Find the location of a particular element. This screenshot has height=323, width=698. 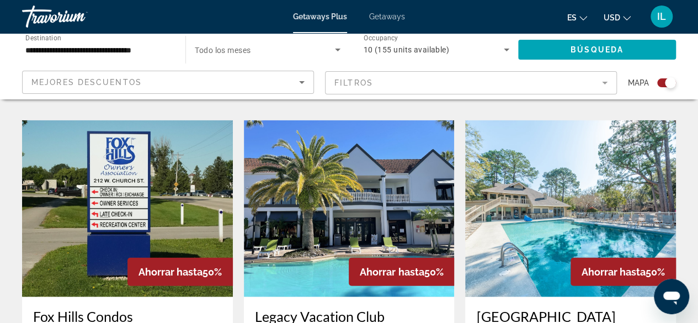

mat-select: Sort by is located at coordinates (168, 82).